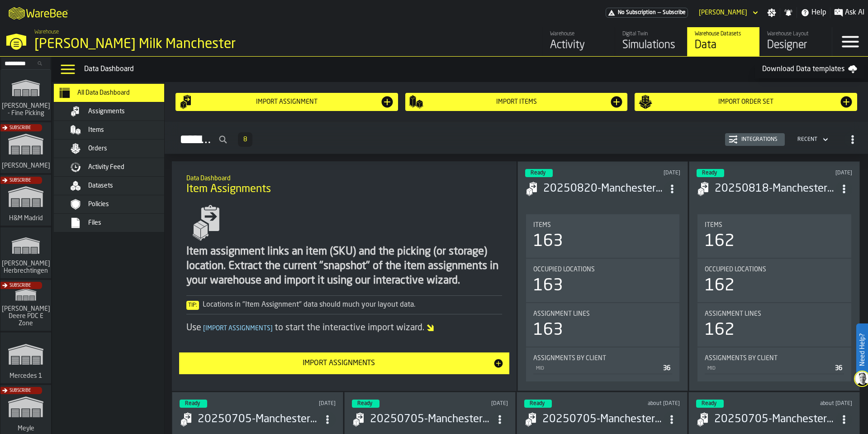 This screenshot has height=434, width=868. I want to click on span: Datasets, so click(101, 186).